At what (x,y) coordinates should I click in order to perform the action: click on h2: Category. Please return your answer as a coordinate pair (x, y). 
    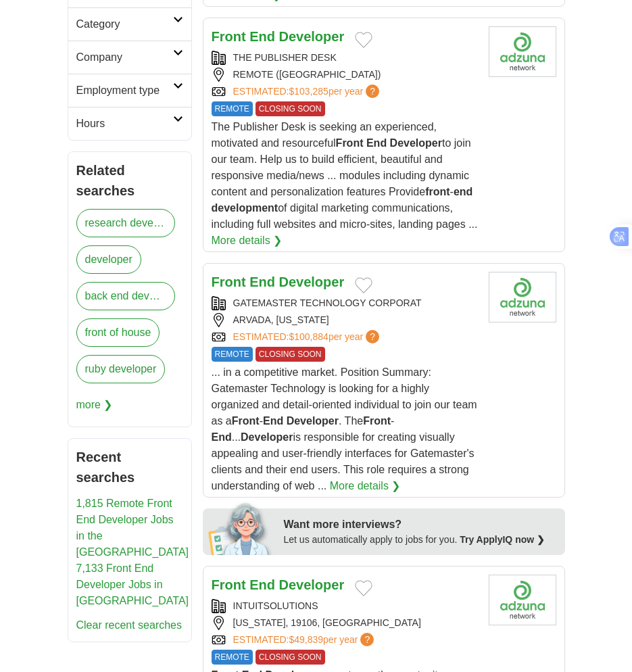
    Looking at the image, I should click on (124, 24).